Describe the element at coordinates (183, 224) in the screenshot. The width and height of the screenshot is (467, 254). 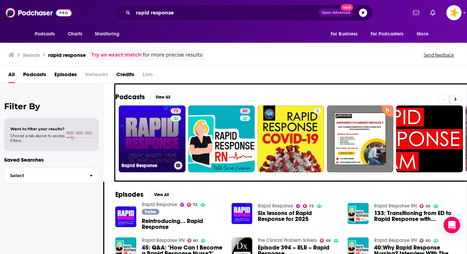
I see `span: Reintroducing... Rapid Response` at that location.